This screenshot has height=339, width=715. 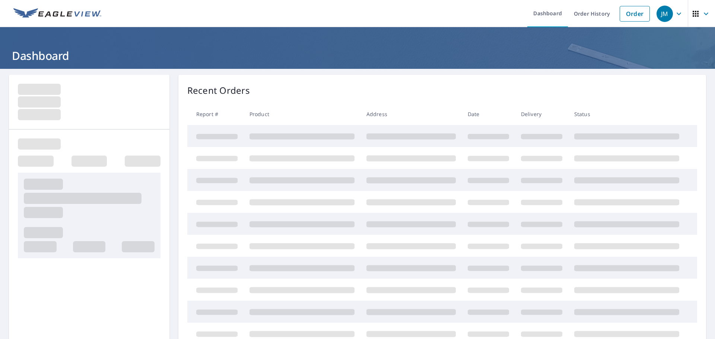 What do you see at coordinates (488, 114) in the screenshot?
I see `th: Date` at bounding box center [488, 114].